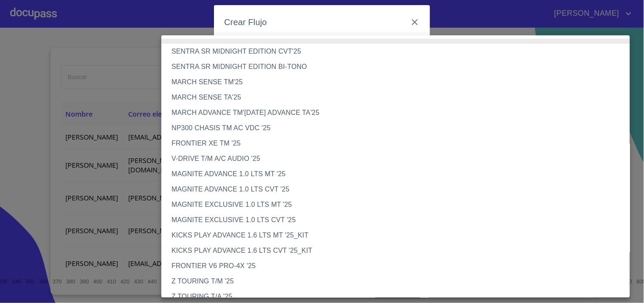  I want to click on li: FRONTIER V6 PRO-4X '25, so click(399, 266).